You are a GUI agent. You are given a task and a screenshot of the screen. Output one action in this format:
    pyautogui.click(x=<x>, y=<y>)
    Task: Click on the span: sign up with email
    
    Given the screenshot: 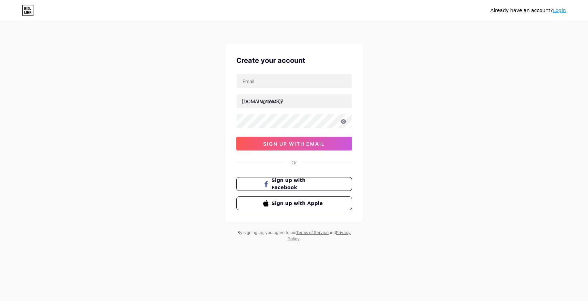 What is the action you would take?
    pyautogui.click(x=294, y=143)
    